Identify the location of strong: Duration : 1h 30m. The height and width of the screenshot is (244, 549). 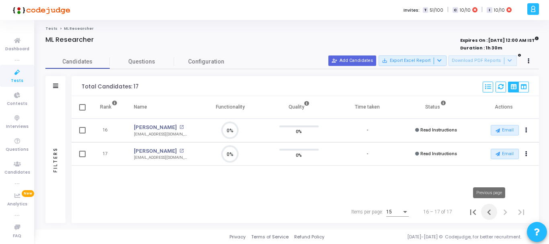
(481, 48).